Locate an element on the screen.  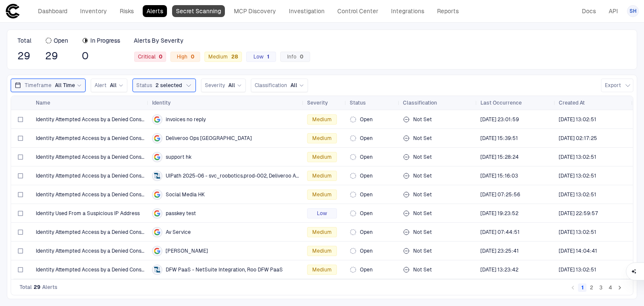
div: 19/06/2025 09:46:03 (GMT+00:00 UTC) is located at coordinates (499, 176).